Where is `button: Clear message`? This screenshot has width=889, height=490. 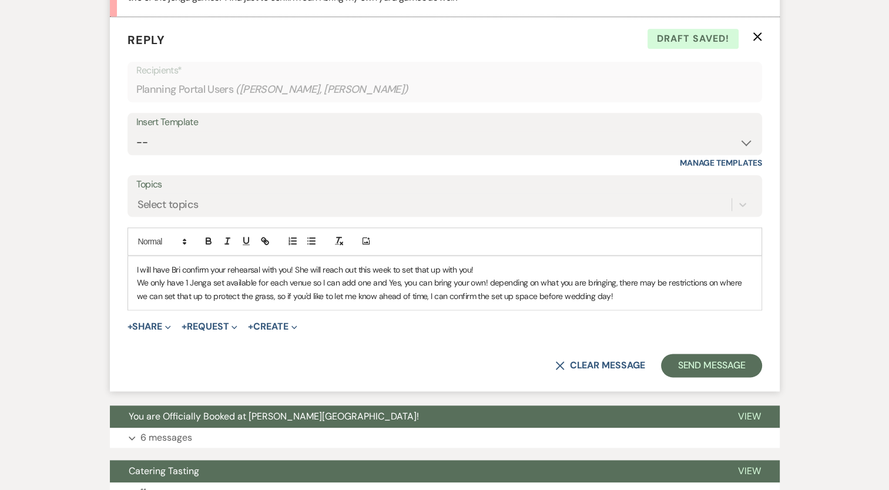
button: Clear message is located at coordinates (600, 366).